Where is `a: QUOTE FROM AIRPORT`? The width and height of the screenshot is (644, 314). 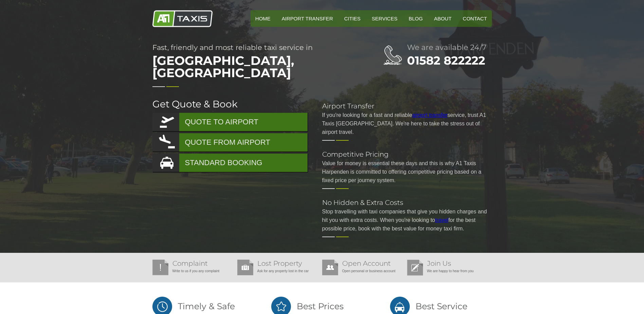
a: QUOTE FROM AIRPORT is located at coordinates (230, 143).